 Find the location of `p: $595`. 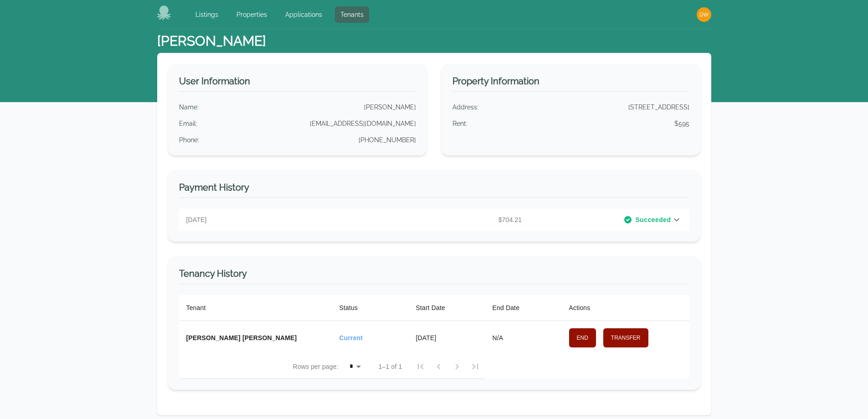

p: $595 is located at coordinates (682, 123).